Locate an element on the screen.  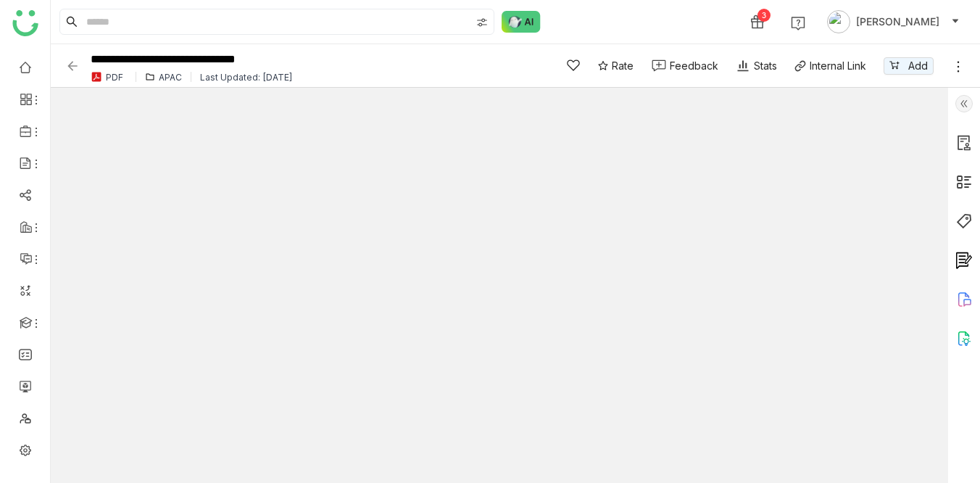
span: Add is located at coordinates (919, 66).